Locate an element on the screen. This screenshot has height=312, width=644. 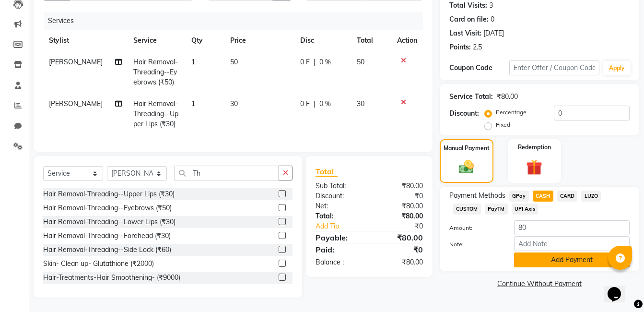
span: Payment Methods is located at coordinates (477, 195).